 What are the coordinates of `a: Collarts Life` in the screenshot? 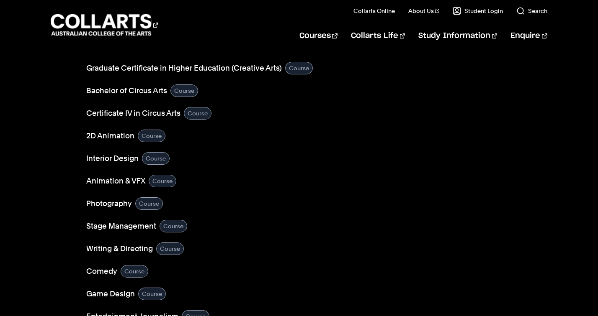 It's located at (377, 36).